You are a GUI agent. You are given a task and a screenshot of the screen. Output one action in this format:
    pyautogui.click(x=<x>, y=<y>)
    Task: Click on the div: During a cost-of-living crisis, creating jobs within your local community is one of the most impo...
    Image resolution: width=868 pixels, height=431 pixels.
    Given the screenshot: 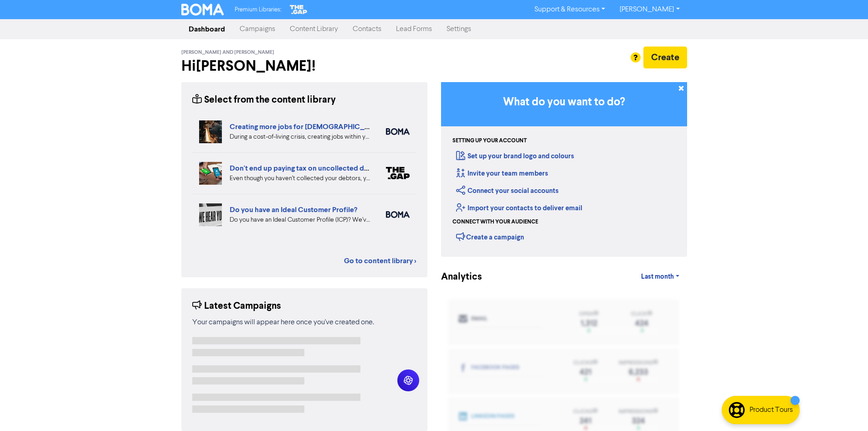 What is the action you would take?
    pyautogui.click(x=300, y=137)
    